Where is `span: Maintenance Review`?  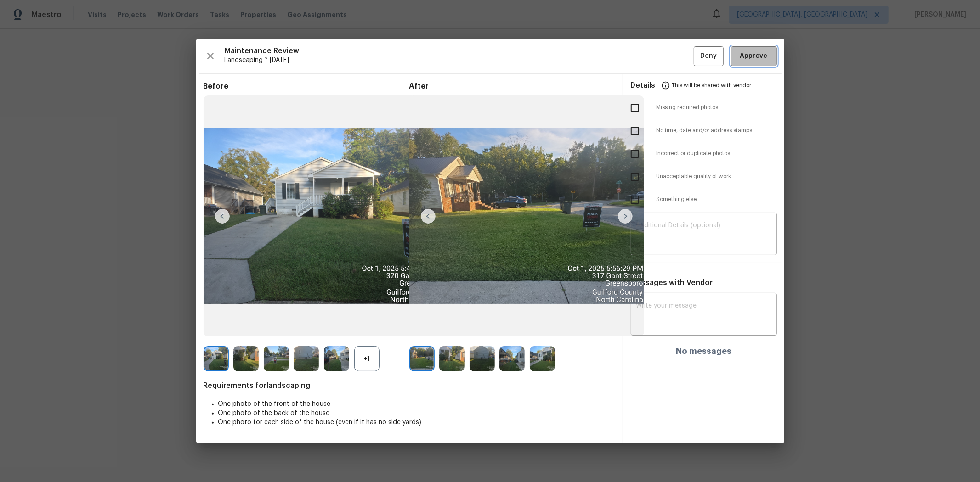
span: Maintenance Review is located at coordinates (459, 51).